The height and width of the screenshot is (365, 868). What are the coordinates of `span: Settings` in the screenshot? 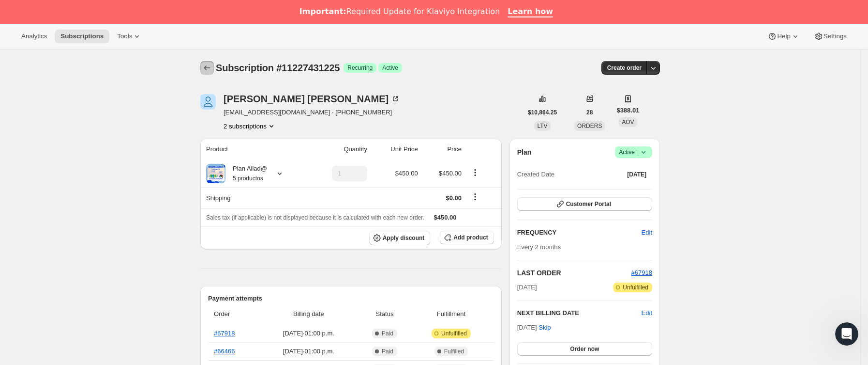 It's located at (835, 36).